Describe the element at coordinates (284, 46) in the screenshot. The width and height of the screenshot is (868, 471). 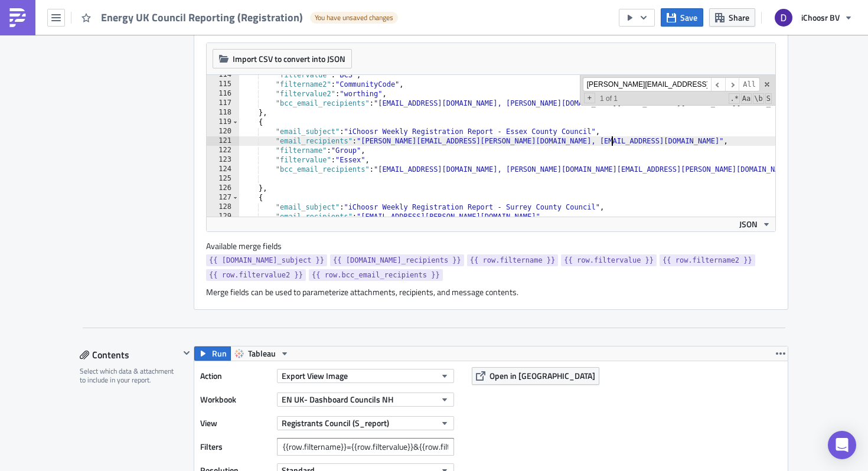
I see `p: 2. Your daily figures, and your registrations per postcode (.xls)` at that location.